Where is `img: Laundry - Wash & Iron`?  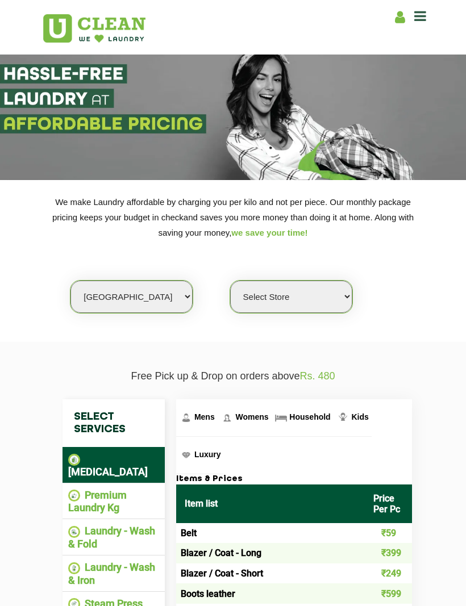 img: Laundry - Wash & Iron is located at coordinates (74, 568).